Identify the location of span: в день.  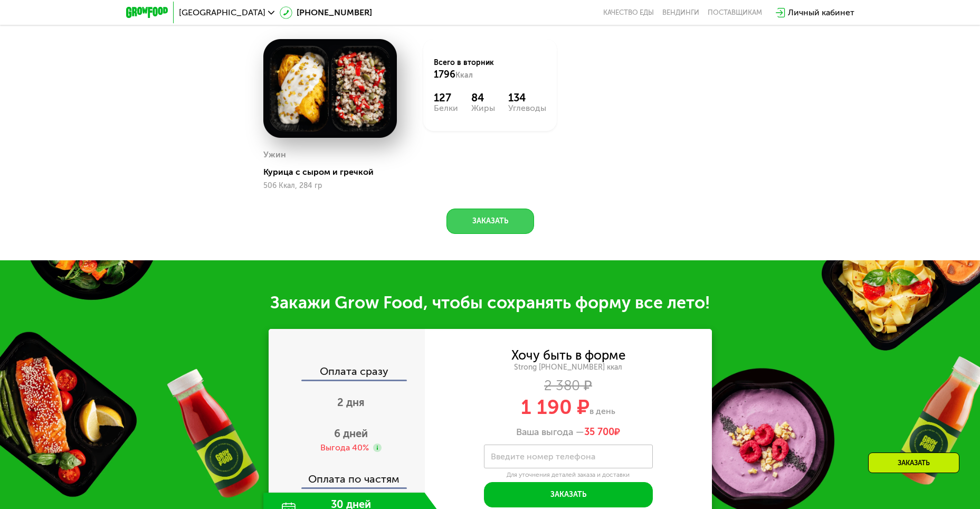
(602, 410).